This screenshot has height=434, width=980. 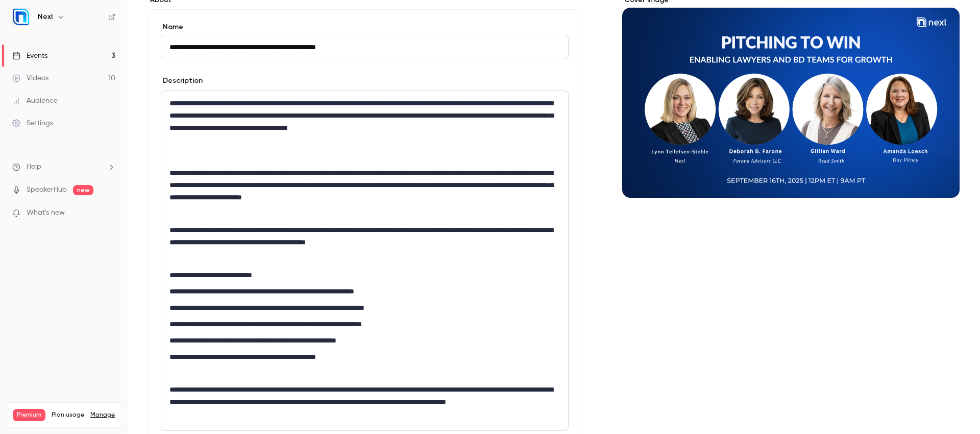 I want to click on span: What's new, so click(x=45, y=212).